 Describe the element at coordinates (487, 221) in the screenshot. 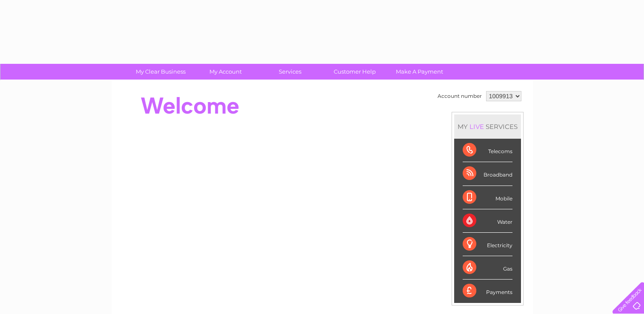

I see `div: Water` at that location.